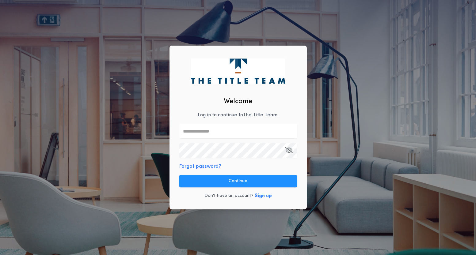 This screenshot has height=255, width=476. What do you see at coordinates (238, 71) in the screenshot?
I see `img: logo` at bounding box center [238, 71].